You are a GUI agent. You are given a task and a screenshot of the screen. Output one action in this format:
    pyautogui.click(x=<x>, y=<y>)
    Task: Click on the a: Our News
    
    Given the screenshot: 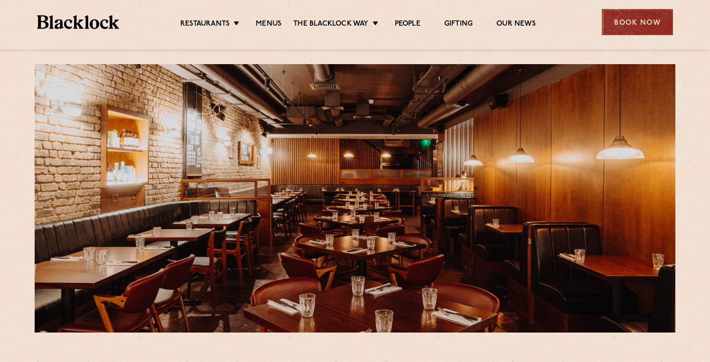 What is the action you would take?
    pyautogui.click(x=516, y=25)
    